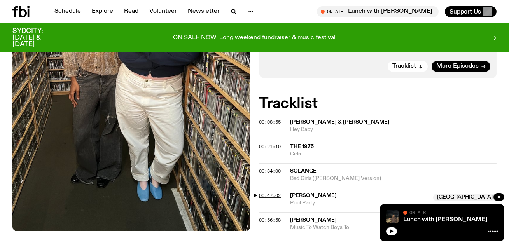 The height and width of the screenshot is (246, 509). What do you see at coordinates (378, 104) in the screenshot?
I see `h2: Tracklist` at bounding box center [378, 104].